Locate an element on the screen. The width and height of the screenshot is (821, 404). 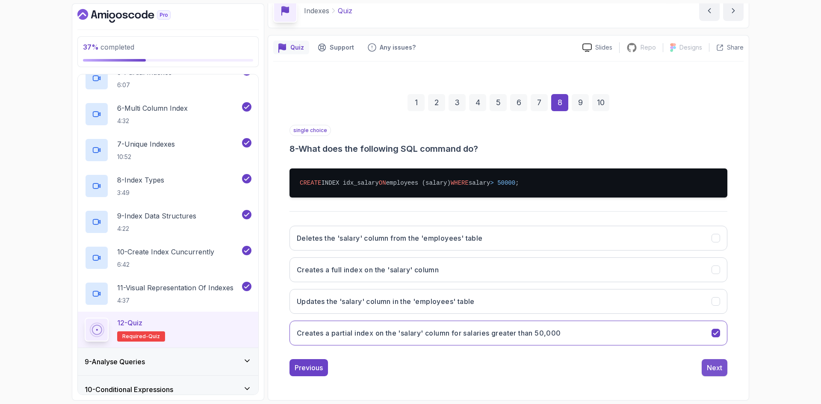
button: Next is located at coordinates (714, 368).